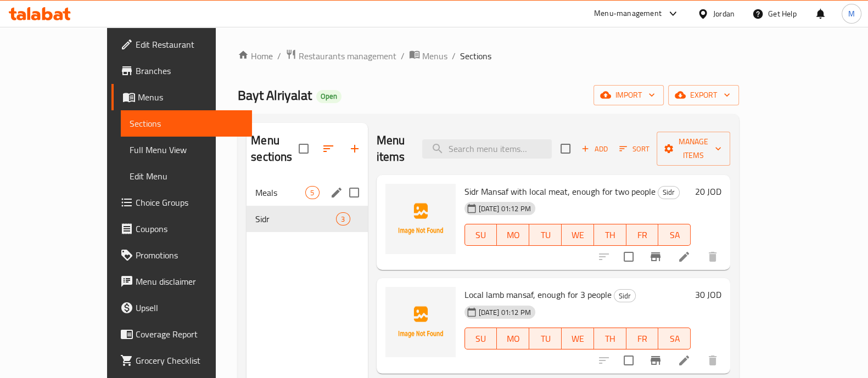  What do you see at coordinates (693, 149) in the screenshot?
I see `span: Manage items` at bounding box center [693, 149].